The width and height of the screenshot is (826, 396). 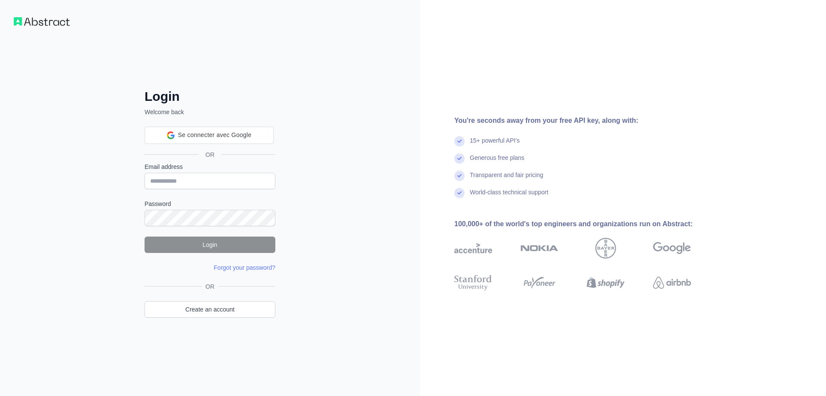 What do you see at coordinates (507, 179) in the screenshot?
I see `div: Transparent and fair pricing` at bounding box center [507, 179].